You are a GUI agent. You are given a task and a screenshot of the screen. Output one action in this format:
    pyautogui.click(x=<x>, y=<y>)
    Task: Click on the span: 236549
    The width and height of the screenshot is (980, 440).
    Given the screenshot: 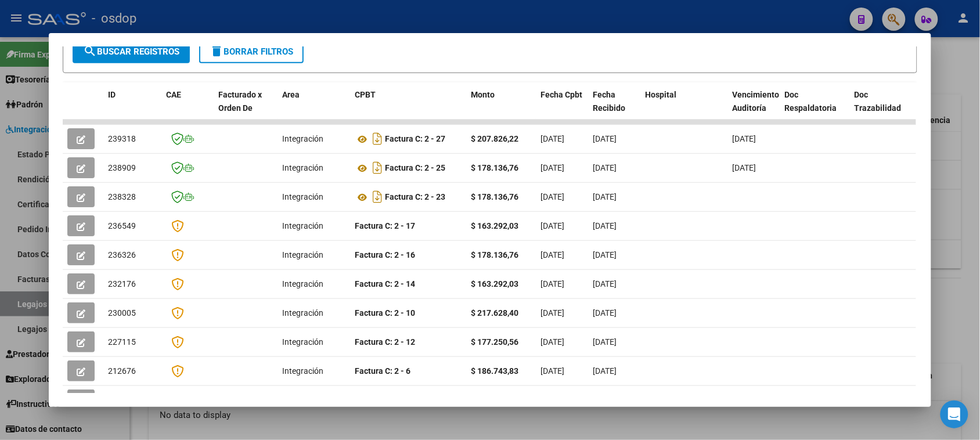 What is the action you would take?
    pyautogui.click(x=122, y=226)
    